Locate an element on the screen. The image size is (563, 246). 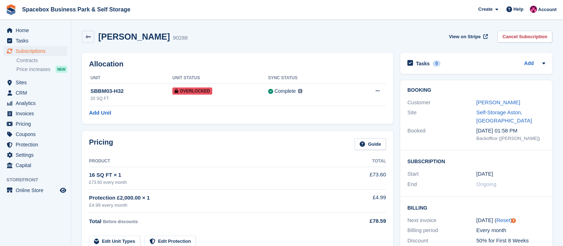
span: Coupons is located at coordinates (37, 134).